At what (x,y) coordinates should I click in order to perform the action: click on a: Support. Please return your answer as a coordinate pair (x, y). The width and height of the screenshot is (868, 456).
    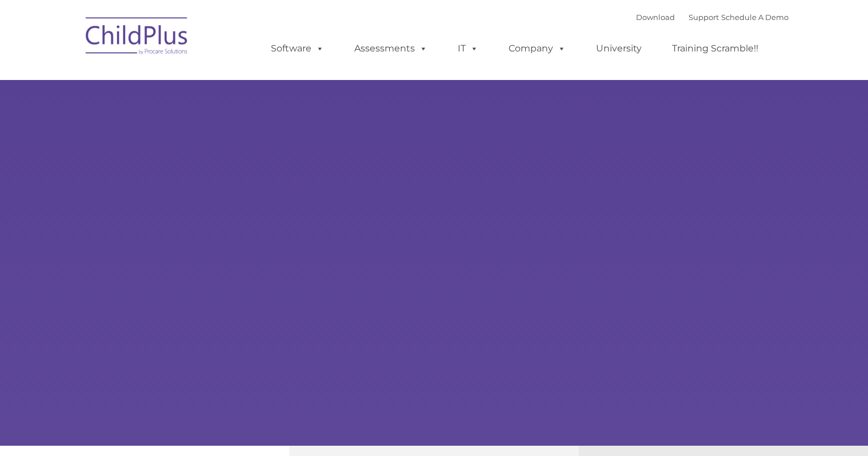
    Looking at the image, I should click on (704, 17).